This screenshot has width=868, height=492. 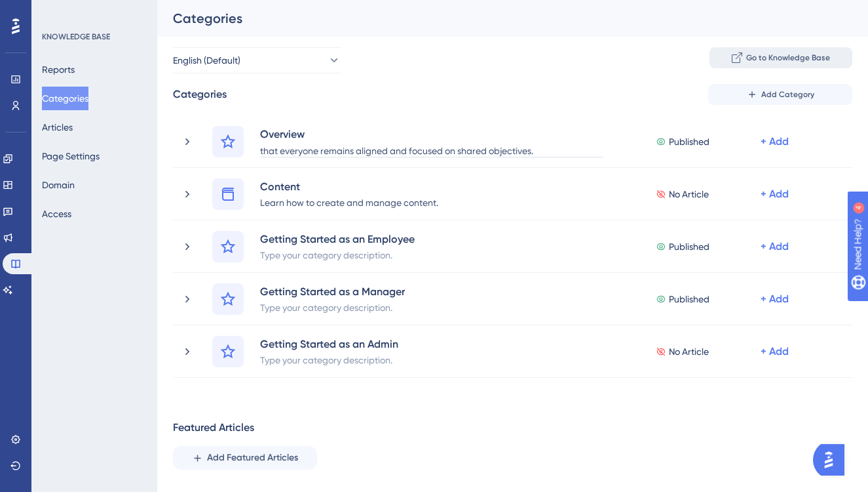 What do you see at coordinates (349, 202) in the screenshot?
I see `div: Learn how to create and manage content.` at bounding box center [349, 202].